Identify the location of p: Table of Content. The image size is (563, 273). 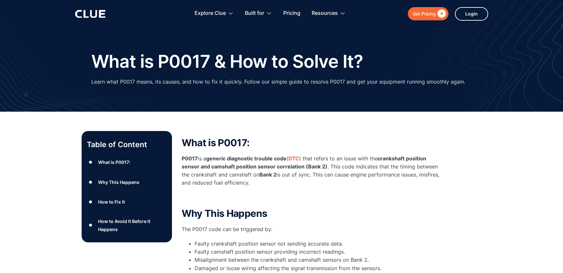
(127, 145).